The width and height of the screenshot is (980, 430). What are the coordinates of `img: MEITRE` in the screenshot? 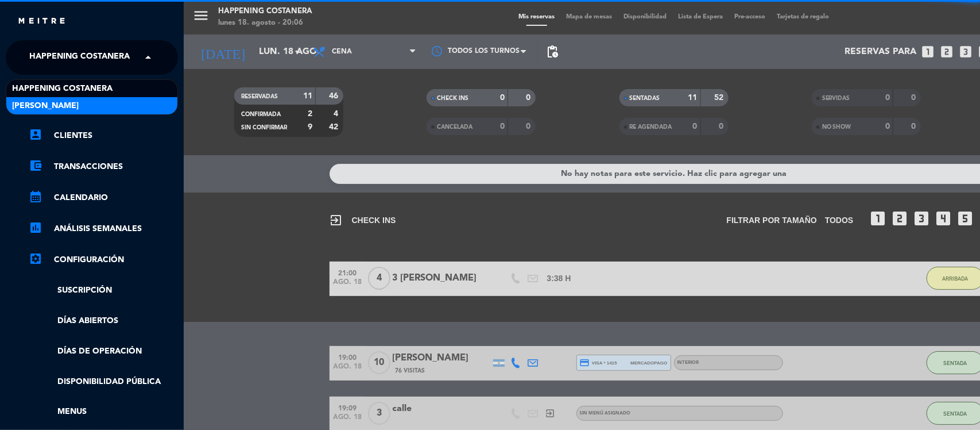 It's located at (41, 21).